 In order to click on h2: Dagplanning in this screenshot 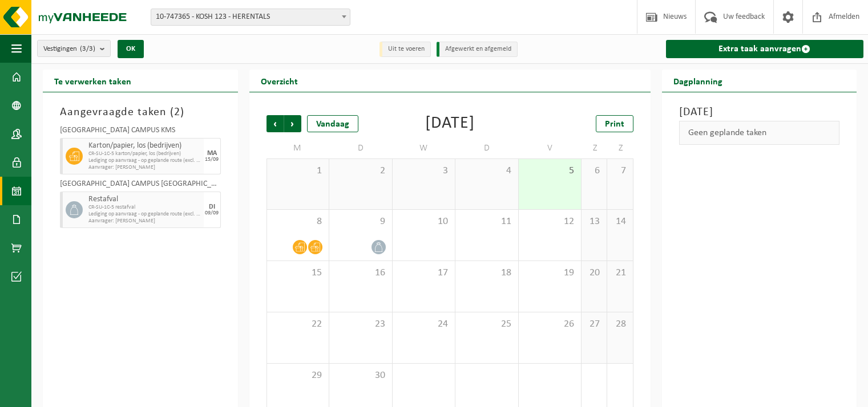, I will do `click(699, 81)`.